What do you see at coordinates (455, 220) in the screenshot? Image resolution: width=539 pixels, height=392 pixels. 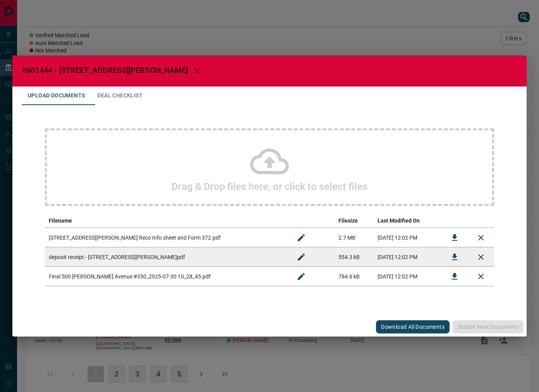 I see `th: download action column` at bounding box center [455, 220].